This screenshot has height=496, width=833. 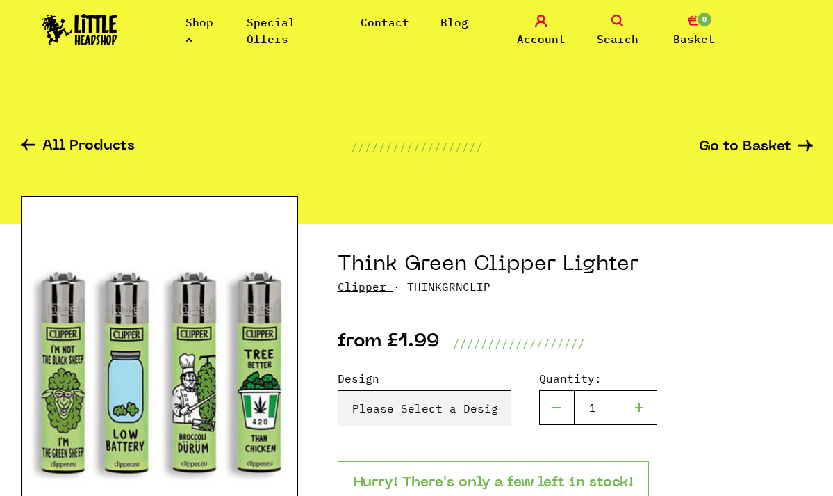 I want to click on input: 1, so click(x=599, y=407).